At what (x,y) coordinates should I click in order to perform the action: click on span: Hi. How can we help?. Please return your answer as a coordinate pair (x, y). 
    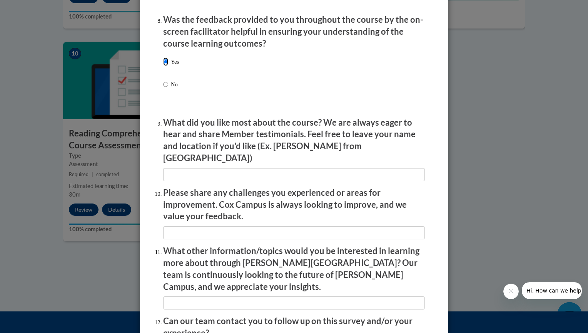
    Looking at the image, I should click on (33, 8).